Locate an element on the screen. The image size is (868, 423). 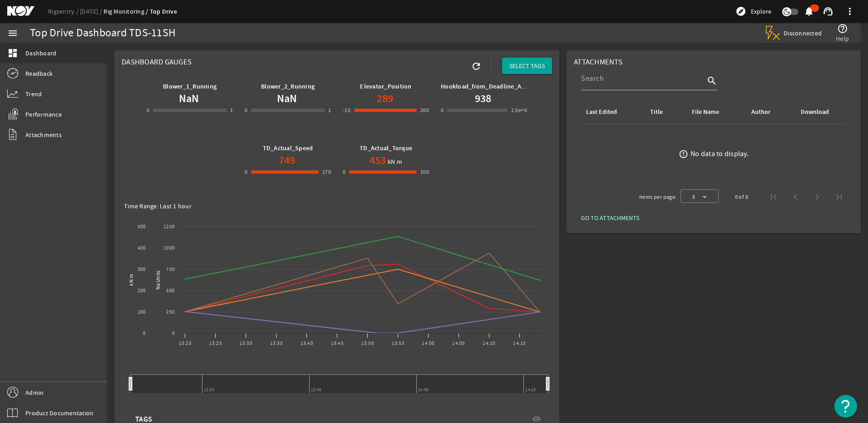
b: Hookload_from_Deadline_Anchor is located at coordinates (489, 86).